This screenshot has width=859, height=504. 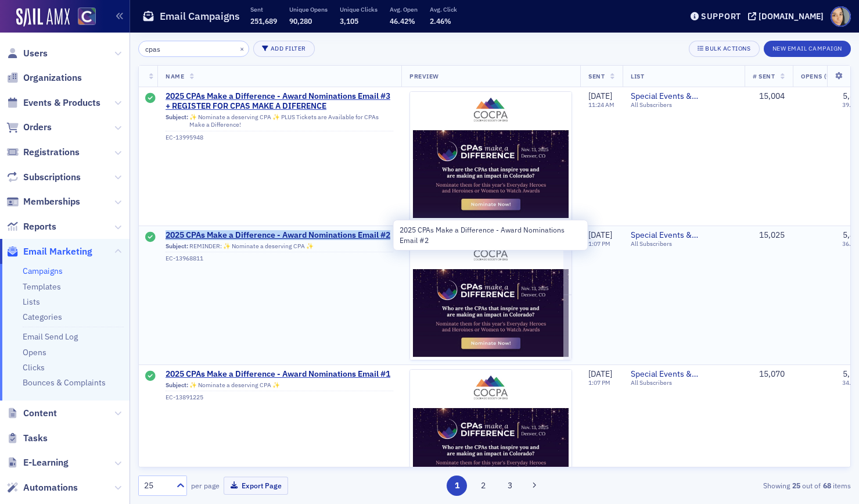 What do you see at coordinates (54, 103) in the screenshot?
I see `a: Events & Products` at bounding box center [54, 103].